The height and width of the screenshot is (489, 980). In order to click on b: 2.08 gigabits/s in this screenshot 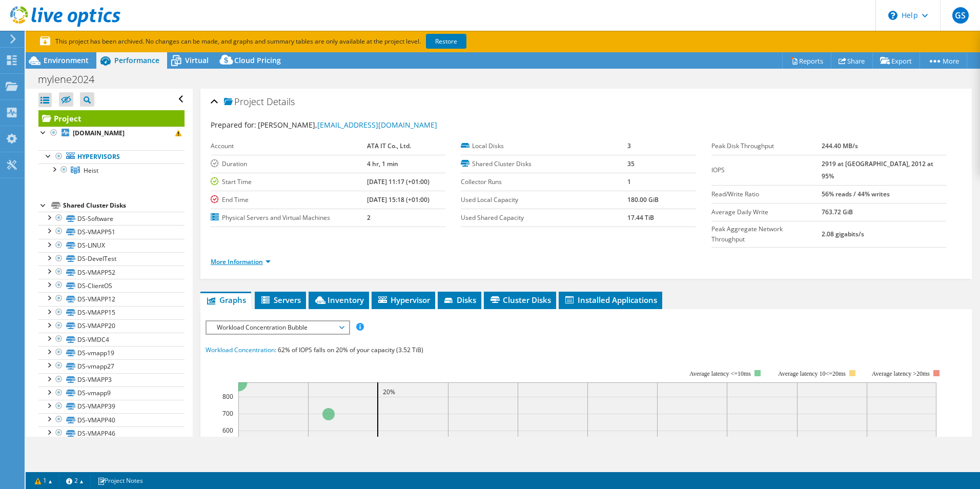, I will do `click(843, 234)`.